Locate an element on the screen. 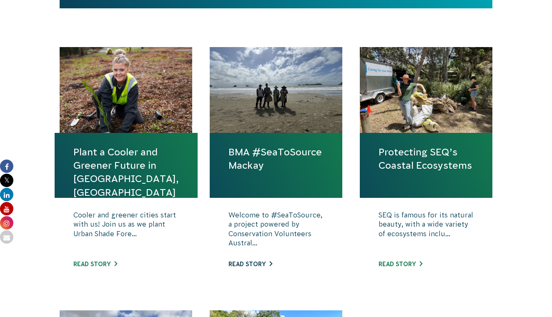 The image size is (552, 317). p: Welcome to #SeaToSource, a project powered by Conservation Volunteers Austral... is located at coordinates (276, 231).